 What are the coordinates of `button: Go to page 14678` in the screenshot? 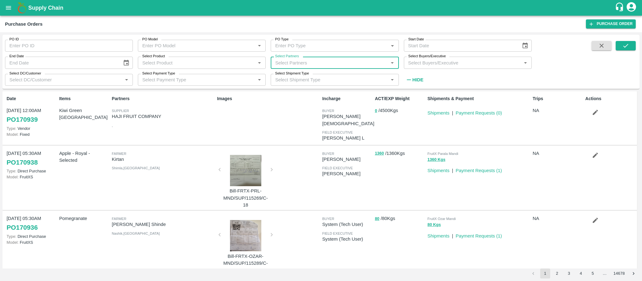 It's located at (619, 274).